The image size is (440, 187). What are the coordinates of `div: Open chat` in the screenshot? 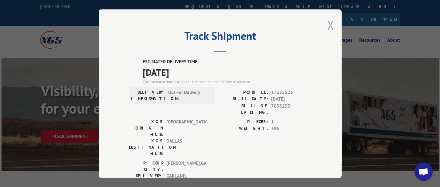 It's located at (423, 171).